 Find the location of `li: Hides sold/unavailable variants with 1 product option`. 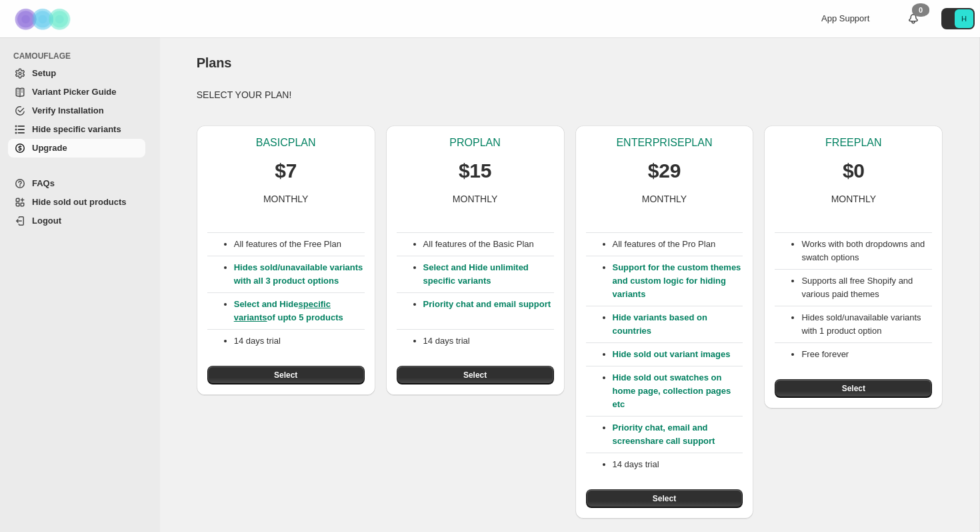

li: Hides sold/unavailable variants with 1 product option is located at coordinates (867, 325).